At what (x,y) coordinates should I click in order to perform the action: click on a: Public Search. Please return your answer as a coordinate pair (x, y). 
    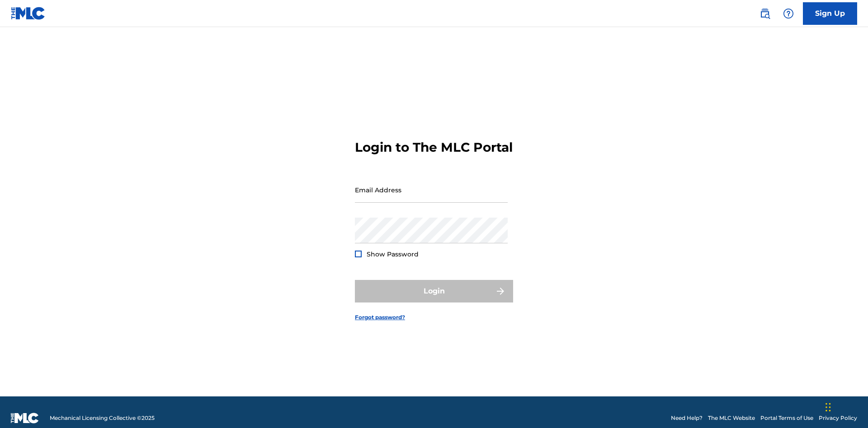
    Looking at the image, I should click on (765, 14).